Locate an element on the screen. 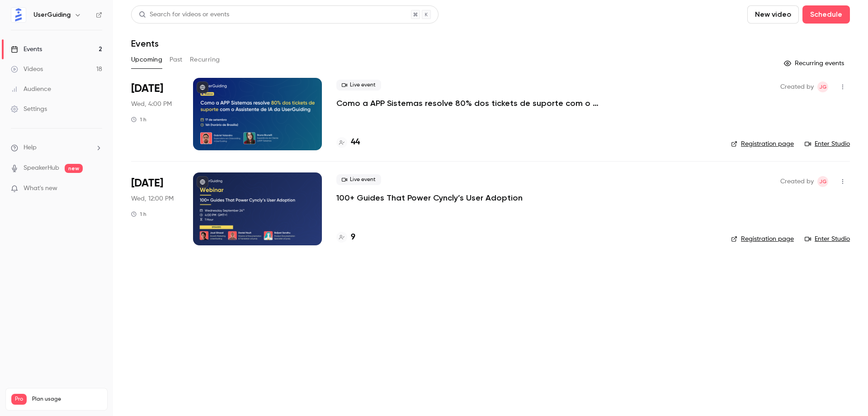 This screenshot has height=416, width=868. button: New video is located at coordinates (773, 14).